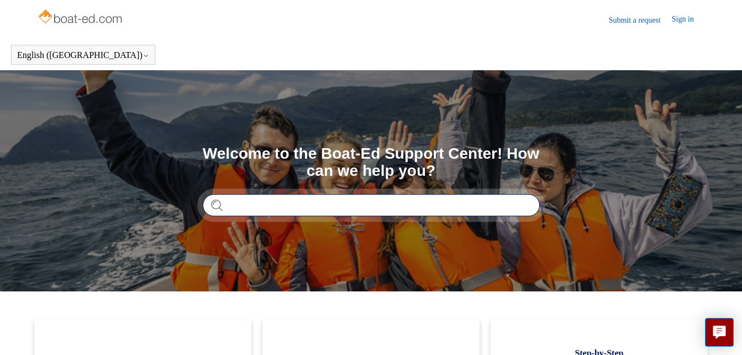 Image resolution: width=742 pixels, height=355 pixels. What do you see at coordinates (719, 332) in the screenshot?
I see `button: Live chat` at bounding box center [719, 332].